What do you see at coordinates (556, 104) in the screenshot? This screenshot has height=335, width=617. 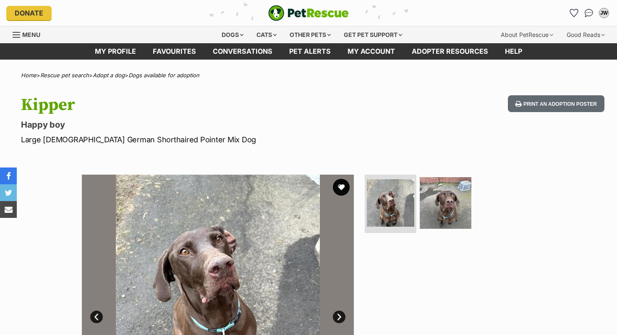 I see `button: Print an adoption poster` at bounding box center [556, 104].